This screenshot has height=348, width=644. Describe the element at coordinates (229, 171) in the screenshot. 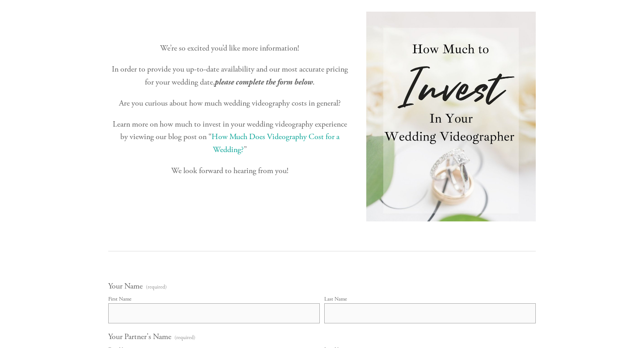

I see `p: We look forward to hearing from you!` at that location.